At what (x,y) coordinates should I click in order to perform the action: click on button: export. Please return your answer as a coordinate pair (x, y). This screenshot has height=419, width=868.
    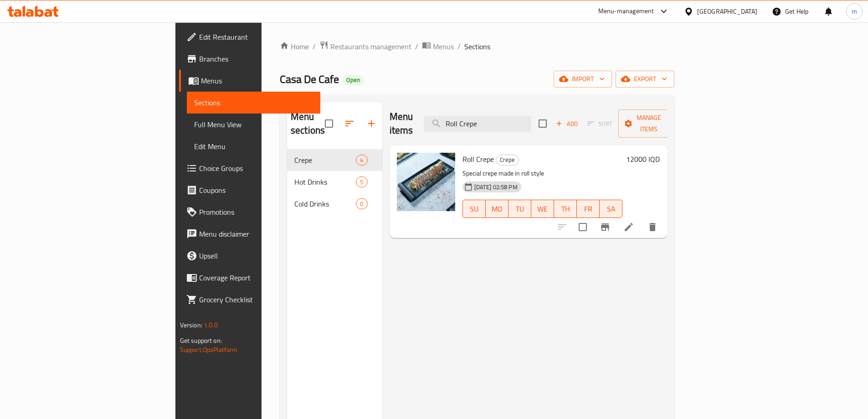
    Looking at the image, I should click on (645, 79).